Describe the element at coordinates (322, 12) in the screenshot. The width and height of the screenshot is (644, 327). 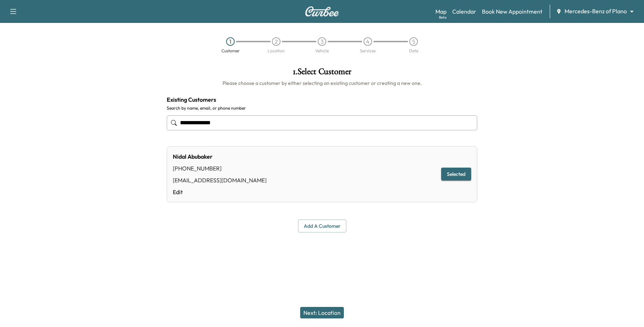
I see `img: Curbee Logo` at that location.